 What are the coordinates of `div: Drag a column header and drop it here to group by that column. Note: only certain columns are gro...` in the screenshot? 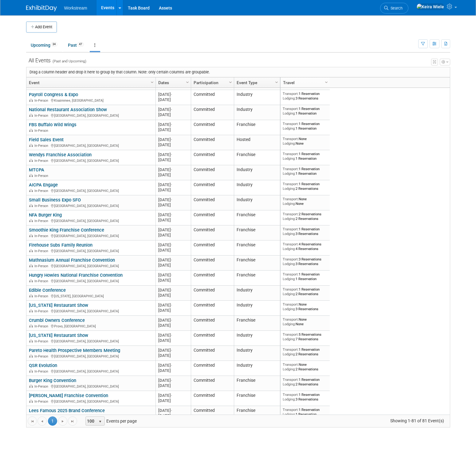 It's located at (238, 72).